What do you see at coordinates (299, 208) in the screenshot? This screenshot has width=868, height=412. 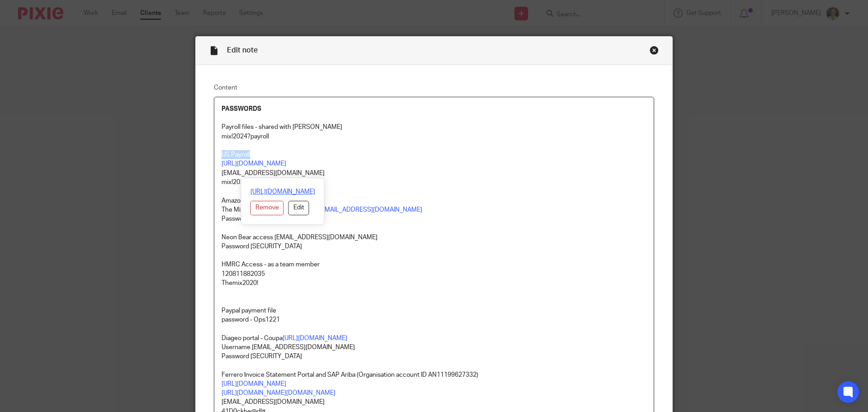 I see `button: Edit` at bounding box center [299, 208].